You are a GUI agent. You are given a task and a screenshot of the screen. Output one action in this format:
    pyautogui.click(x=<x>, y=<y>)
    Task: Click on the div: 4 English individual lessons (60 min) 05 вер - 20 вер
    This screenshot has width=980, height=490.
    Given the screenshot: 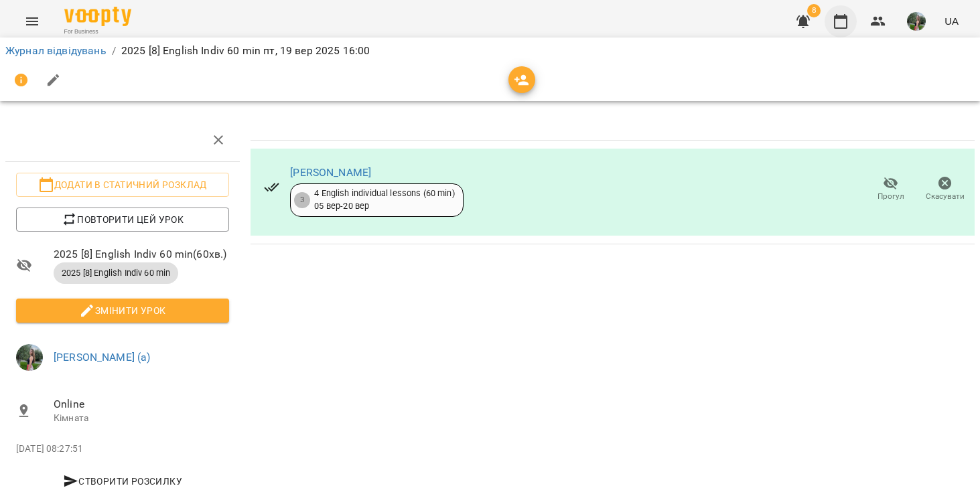 What is the action you would take?
    pyautogui.click(x=384, y=200)
    